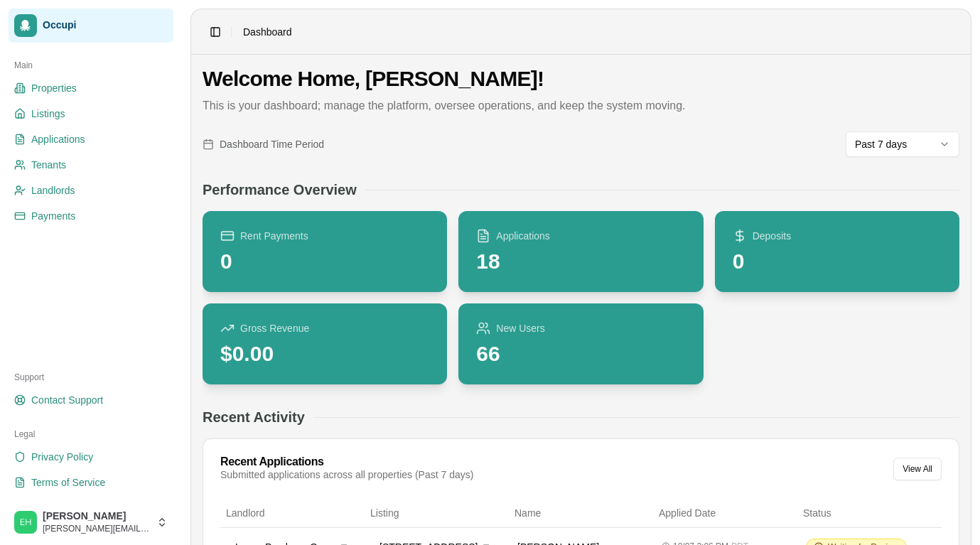  Describe the element at coordinates (48, 165) in the screenshot. I see `span: Tenants` at that location.